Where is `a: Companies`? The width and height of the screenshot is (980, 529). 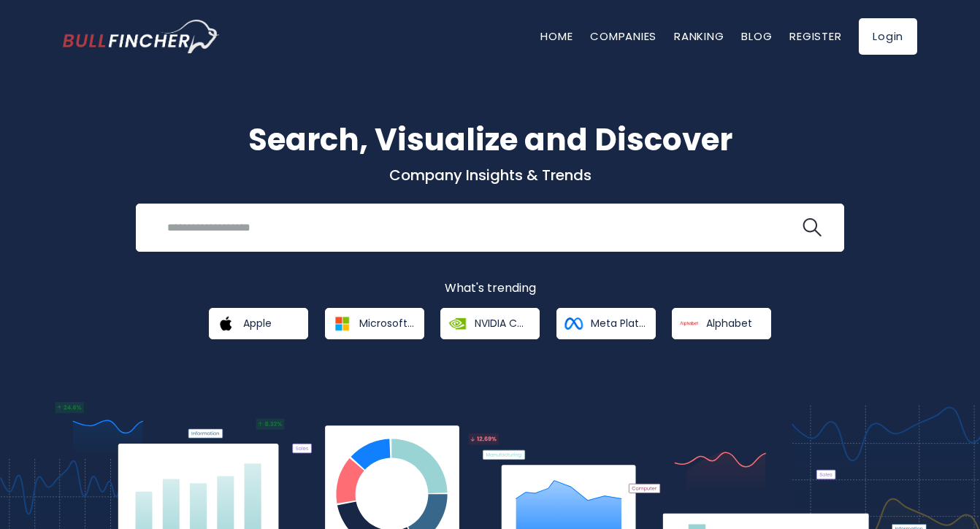
a: Companies is located at coordinates (623, 36).